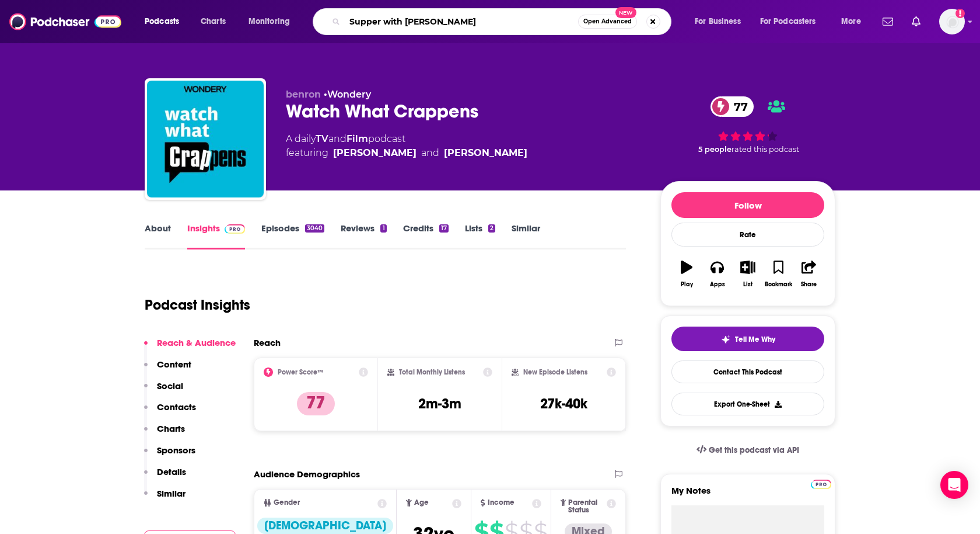  What do you see at coordinates (755, 339) in the screenshot?
I see `span: Tell Me Why` at bounding box center [755, 339].